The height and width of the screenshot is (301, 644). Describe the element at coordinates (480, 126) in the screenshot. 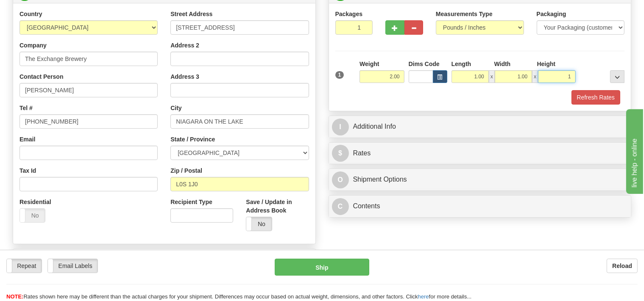

I see `a: IAdditional Info` at that location.